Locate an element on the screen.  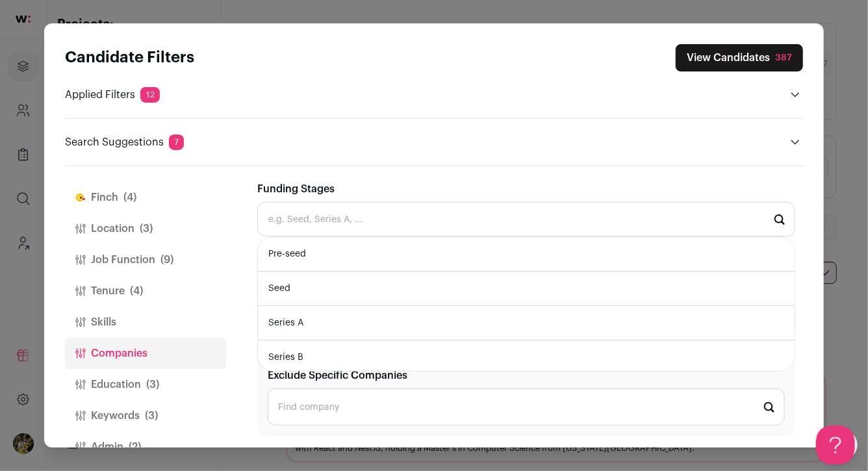
button: Skills is located at coordinates (146, 323).